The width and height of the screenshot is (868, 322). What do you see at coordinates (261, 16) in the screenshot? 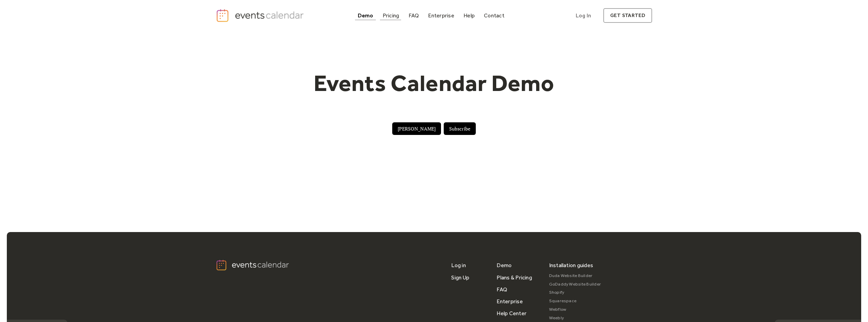
I see `a: home` at bounding box center [261, 16].